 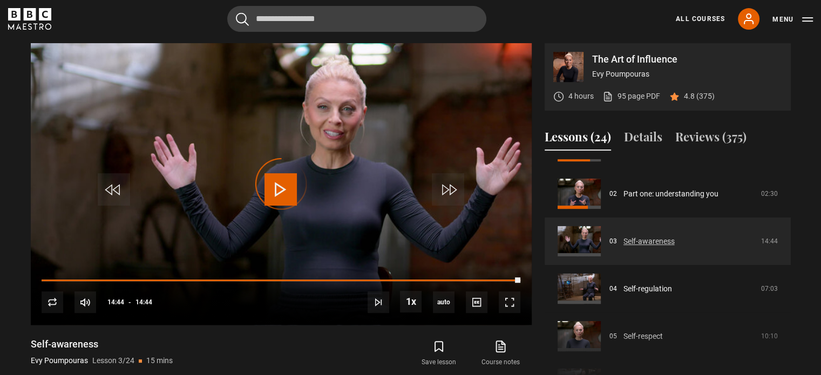 What do you see at coordinates (444, 302) in the screenshot?
I see `span: auto` at bounding box center [444, 302].